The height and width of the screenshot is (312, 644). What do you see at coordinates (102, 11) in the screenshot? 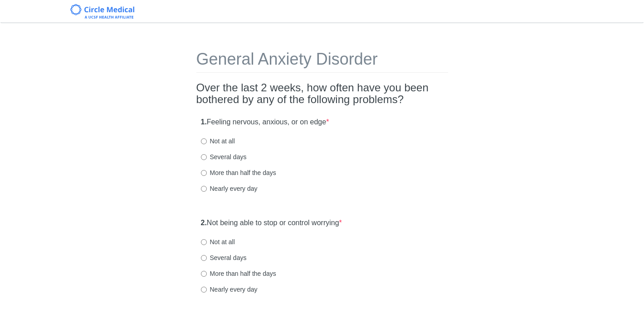
I see `img: Circle Medical Logo` at bounding box center [102, 11].